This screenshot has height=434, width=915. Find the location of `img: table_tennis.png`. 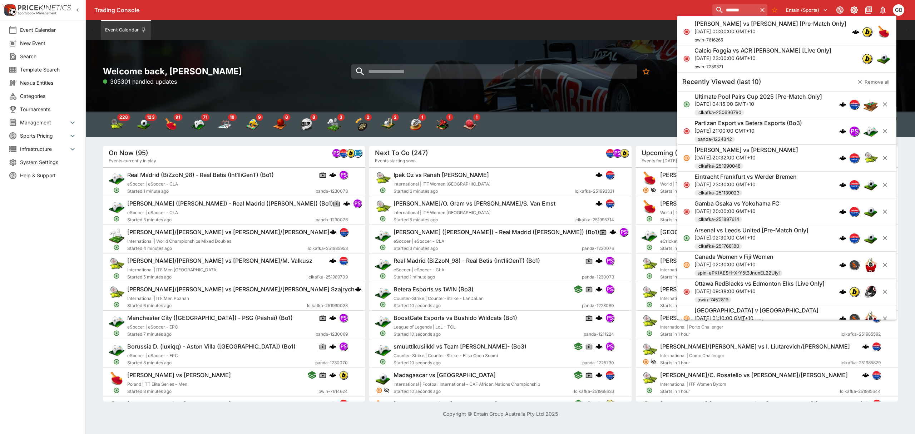

img: table_tennis.png is located at coordinates (650, 178).